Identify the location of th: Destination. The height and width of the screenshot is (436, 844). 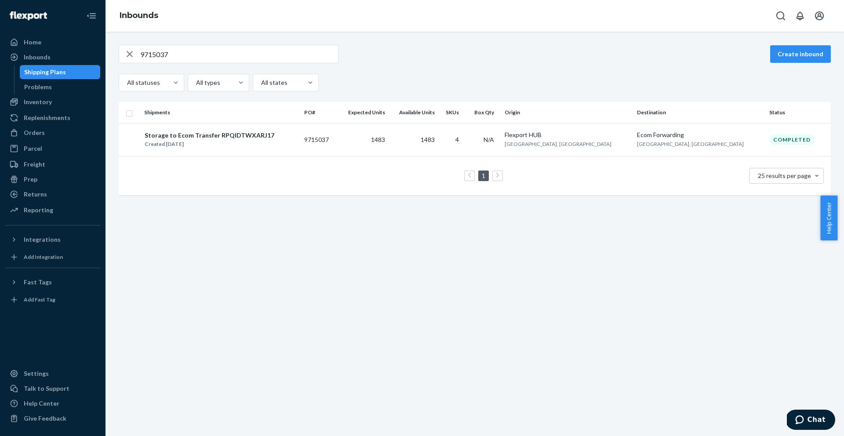
(699, 113).